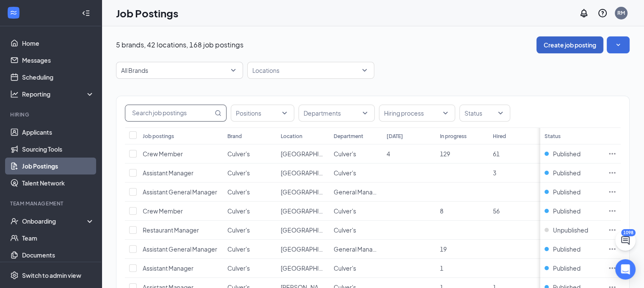 Image resolution: width=644 pixels, height=288 pixels. What do you see at coordinates (14, 94) in the screenshot?
I see `svg: Analysis` at bounding box center [14, 94].